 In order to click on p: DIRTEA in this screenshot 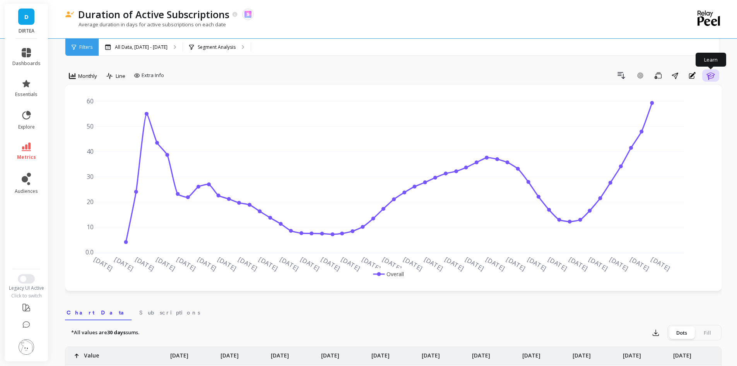, I will do `click(26, 31)`.